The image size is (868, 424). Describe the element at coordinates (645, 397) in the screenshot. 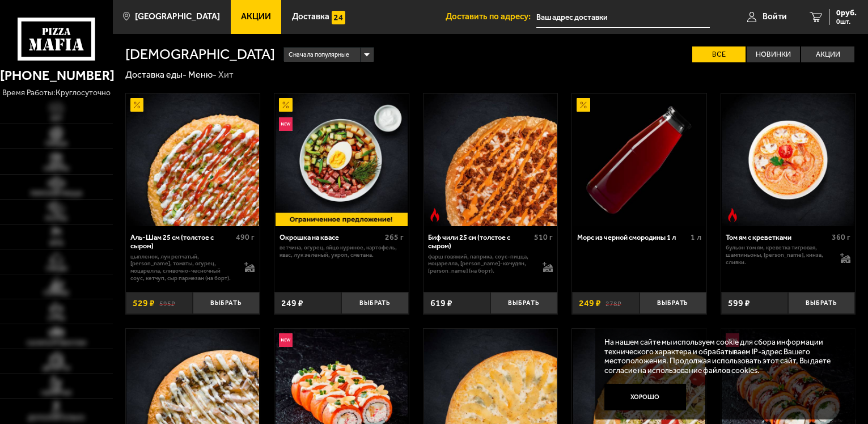

I see `button: Хорошо` at that location.